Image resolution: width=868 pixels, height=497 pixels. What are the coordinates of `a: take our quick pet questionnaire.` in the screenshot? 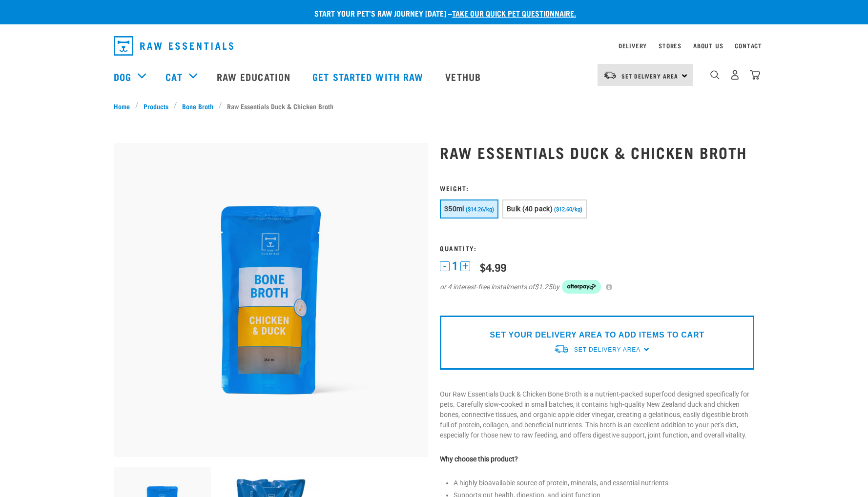 It's located at (514, 13).